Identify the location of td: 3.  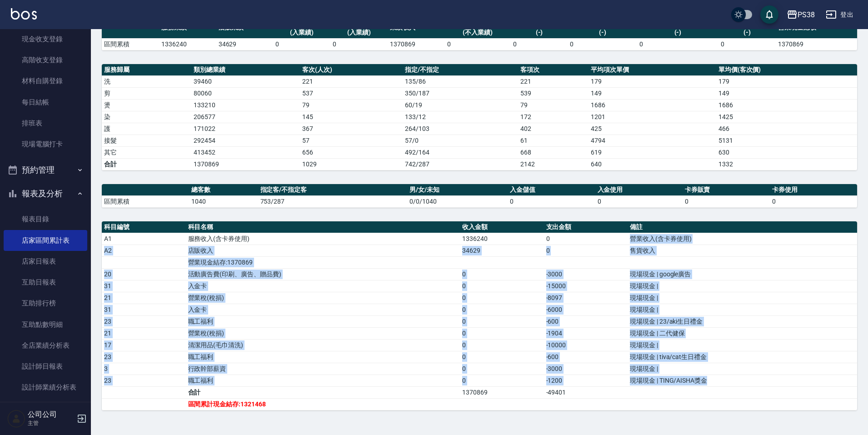
(144, 368).